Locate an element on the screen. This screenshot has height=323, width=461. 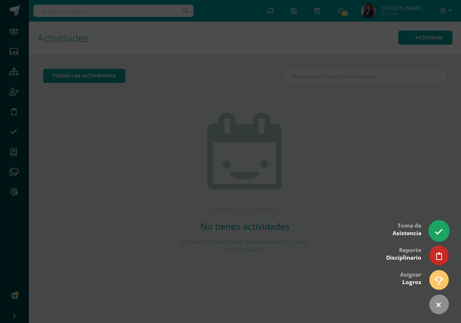
span: Disciplinario is located at coordinates (403, 257).